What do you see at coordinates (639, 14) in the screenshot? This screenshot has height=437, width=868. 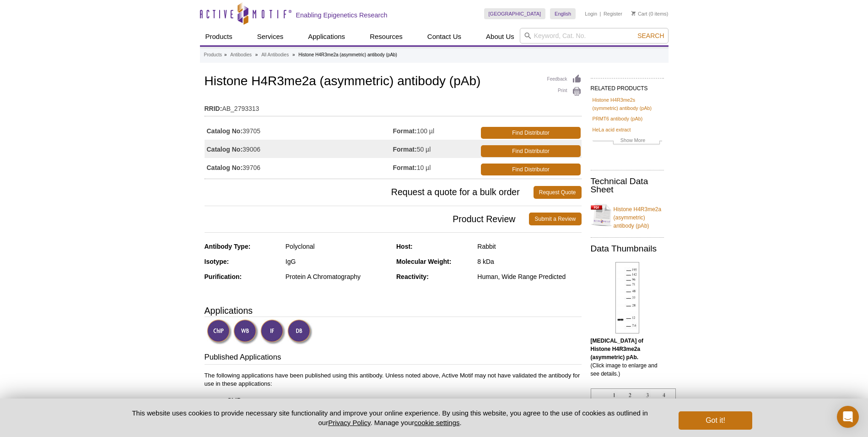 I see `a: Cart` at bounding box center [639, 14].